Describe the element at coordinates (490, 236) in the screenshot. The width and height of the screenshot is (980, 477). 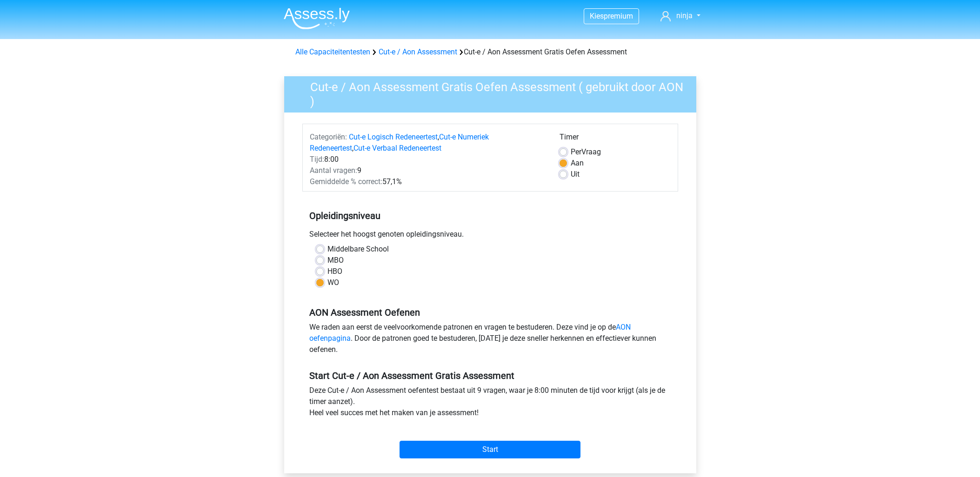
I see `div: Selecteer het hoogst genoten opleidingsniveau.` at that location.